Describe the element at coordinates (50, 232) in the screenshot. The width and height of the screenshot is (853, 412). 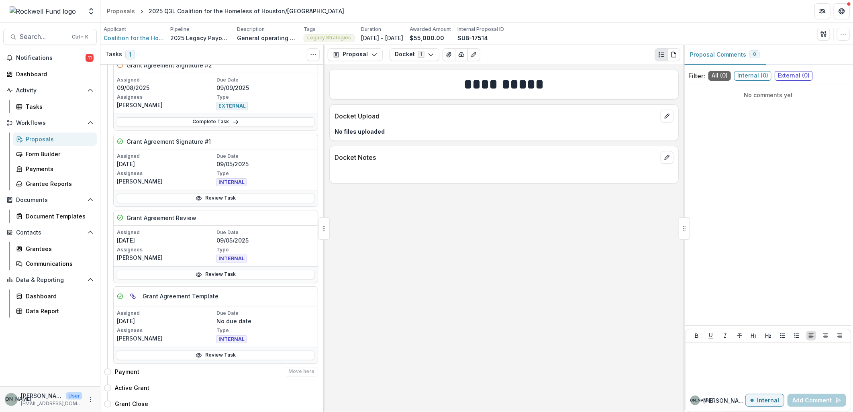
I see `span: Contacts` at that location.